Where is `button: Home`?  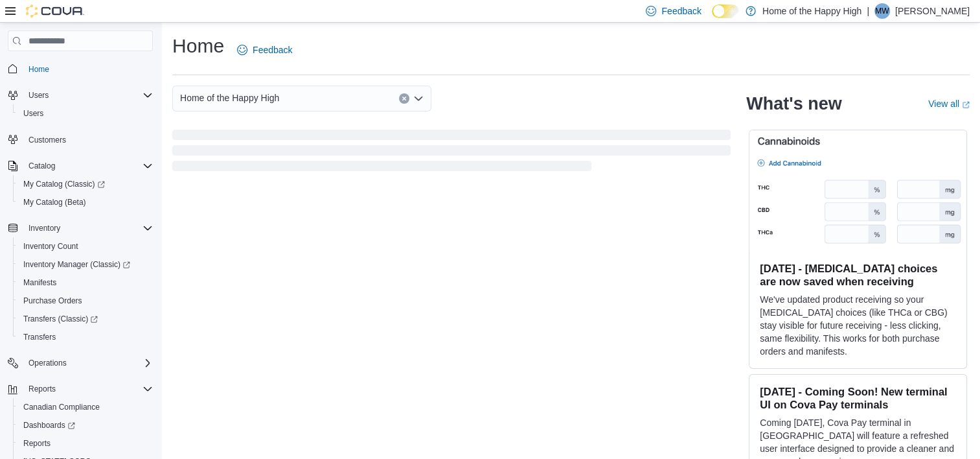
button: Home is located at coordinates (80, 68).